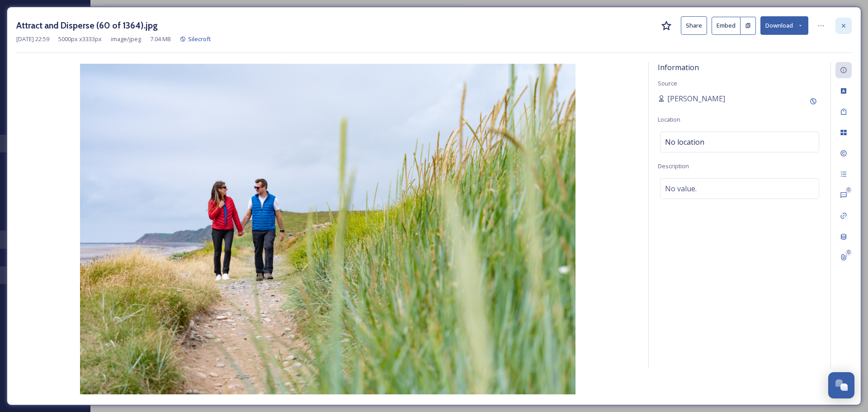  What do you see at coordinates (126, 39) in the screenshot?
I see `span: image/jpeg` at bounding box center [126, 39].